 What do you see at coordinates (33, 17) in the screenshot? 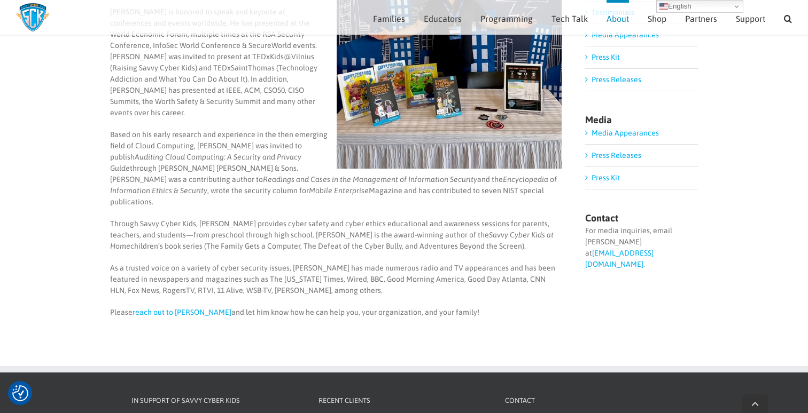
I see `img: Savvy Cyber Kids Logo` at bounding box center [33, 17].